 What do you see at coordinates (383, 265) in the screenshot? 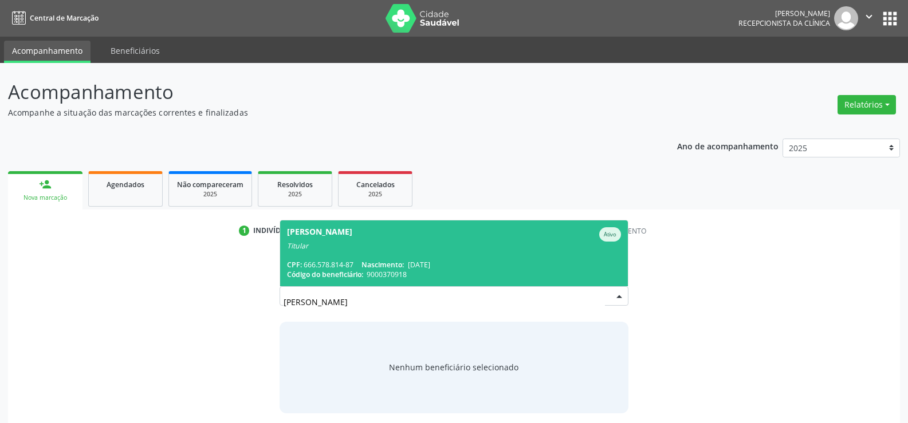
I see `span: Nascimento:` at bounding box center [383, 265].